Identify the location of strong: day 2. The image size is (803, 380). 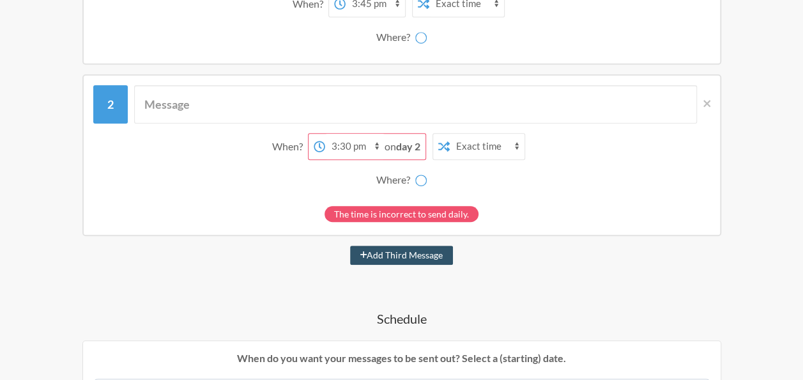
(408, 146).